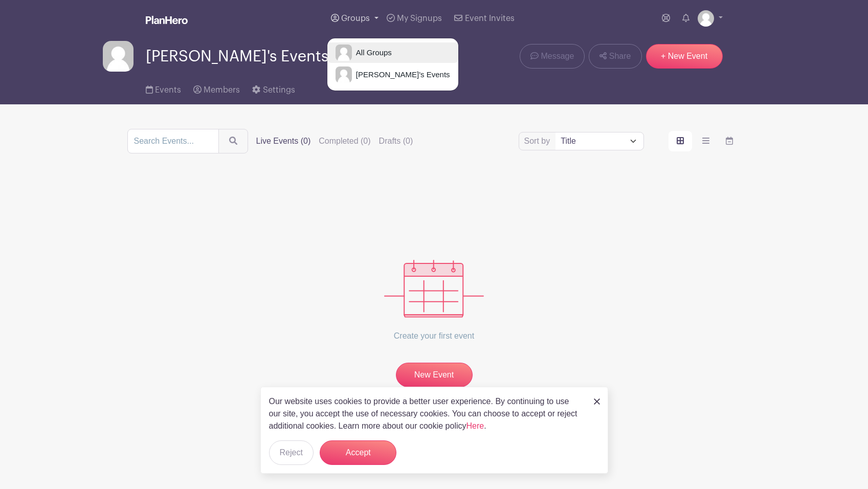 This screenshot has height=489, width=868. What do you see at coordinates (273, 88) in the screenshot?
I see `a: Settings` at bounding box center [273, 88].